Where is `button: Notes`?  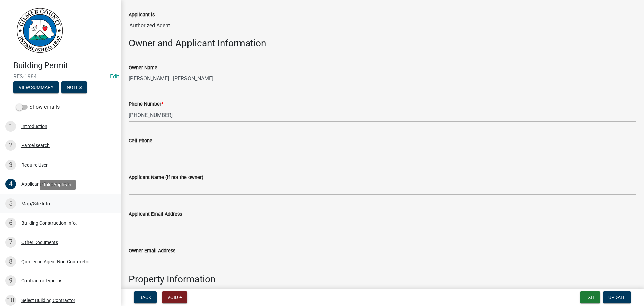
button: Notes is located at coordinates (74, 87).